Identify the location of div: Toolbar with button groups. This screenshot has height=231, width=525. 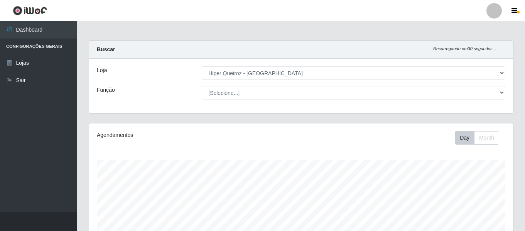
(480, 138).